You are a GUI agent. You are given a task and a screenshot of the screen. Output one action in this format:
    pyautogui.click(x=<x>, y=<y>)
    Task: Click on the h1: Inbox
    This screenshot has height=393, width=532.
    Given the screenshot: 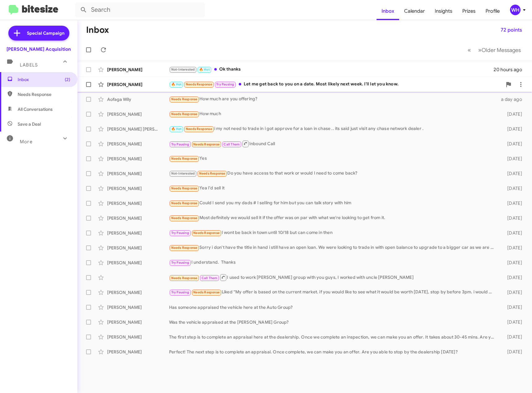 What is the action you would take?
    pyautogui.click(x=98, y=30)
    